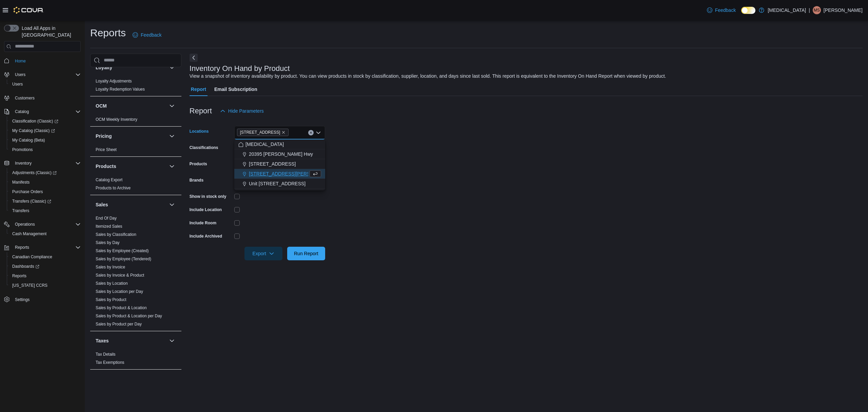 This screenshot has width=868, height=412. I want to click on a: Adjustments (Classic), so click(34, 173).